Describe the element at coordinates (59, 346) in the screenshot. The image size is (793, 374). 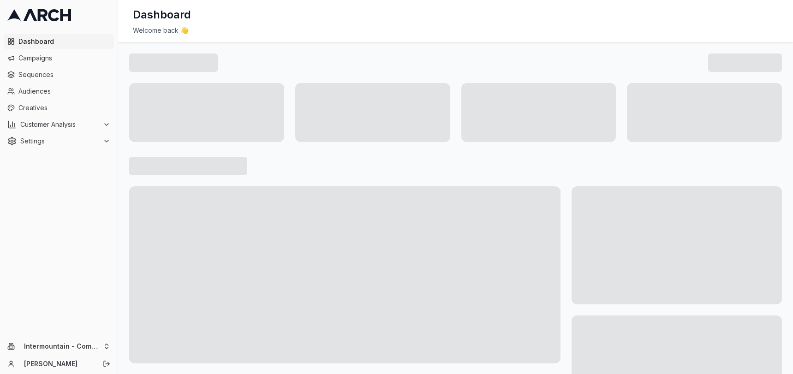
I see `button: Intermountain - Comfort Solutions` at that location.